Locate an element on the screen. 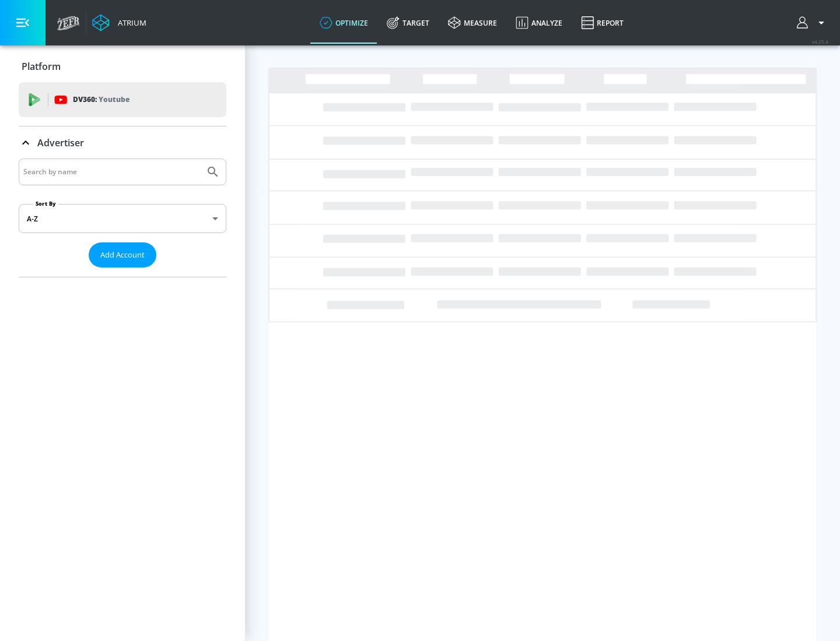 The image size is (840, 641). button: Add Account is located at coordinates (123, 255).